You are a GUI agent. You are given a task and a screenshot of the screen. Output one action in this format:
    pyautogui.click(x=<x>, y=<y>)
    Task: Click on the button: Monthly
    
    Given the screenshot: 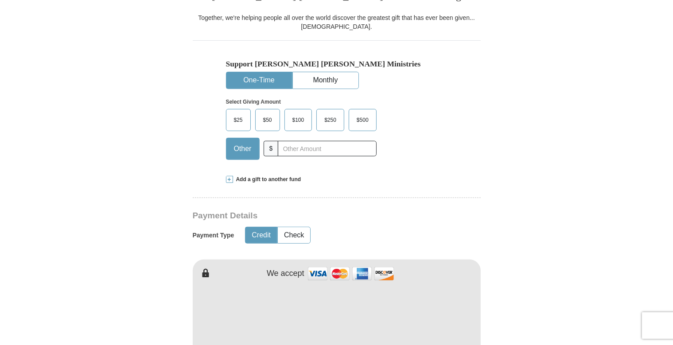 What is the action you would take?
    pyautogui.click(x=326, y=80)
    